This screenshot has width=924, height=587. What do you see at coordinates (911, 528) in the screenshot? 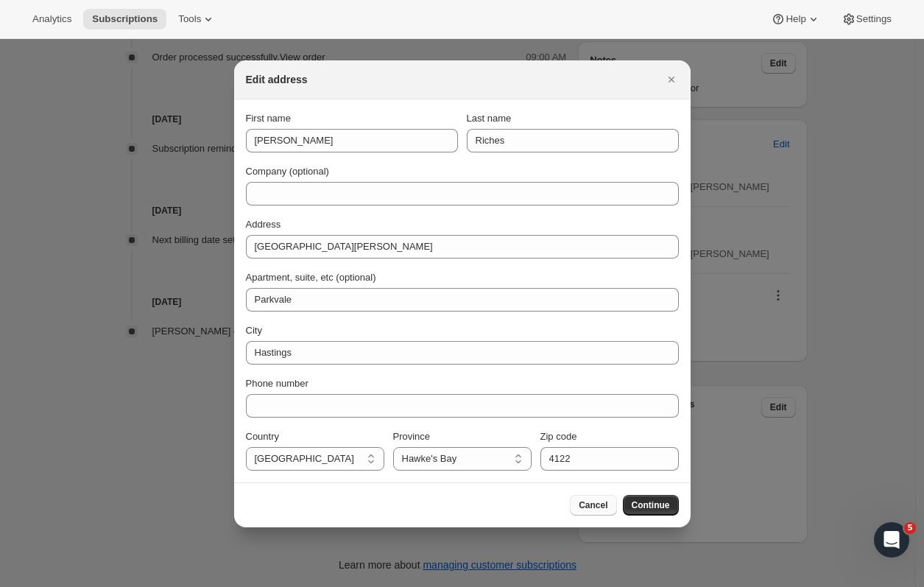
I see `span: 5` at bounding box center [911, 528].